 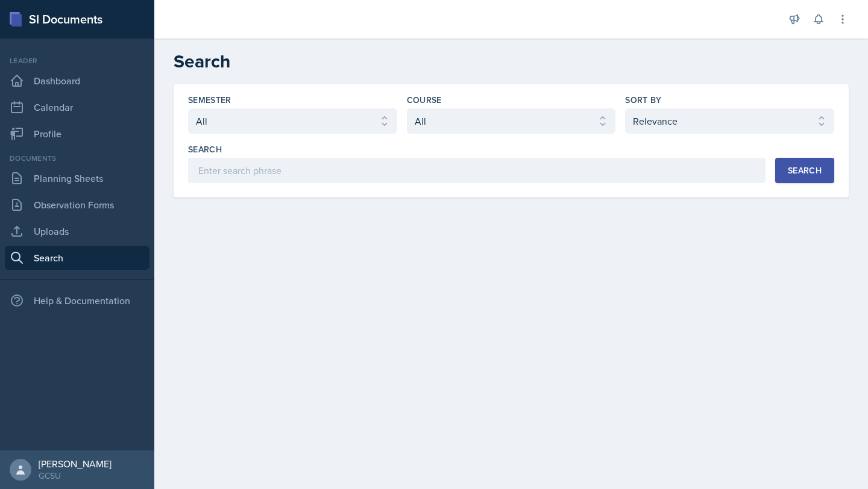 What do you see at coordinates (77, 61) in the screenshot?
I see `div: Leader` at bounding box center [77, 61].